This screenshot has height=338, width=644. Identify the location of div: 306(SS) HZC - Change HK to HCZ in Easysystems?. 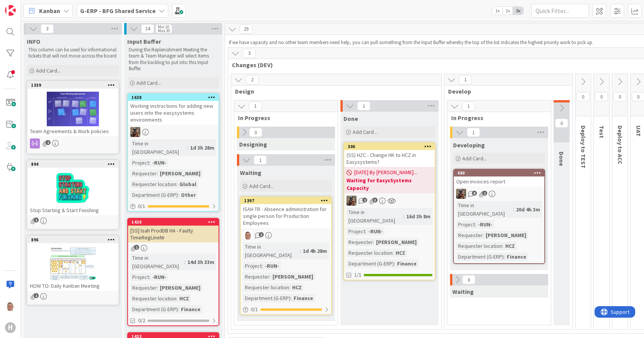
(390, 155).